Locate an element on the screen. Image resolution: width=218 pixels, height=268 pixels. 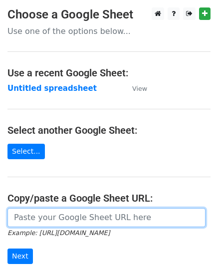
h4: Select another Google Sheet: is located at coordinates (109, 130).